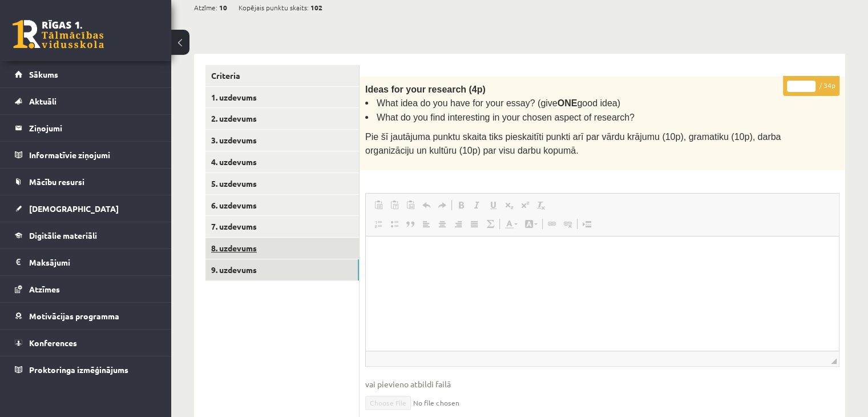 The height and width of the screenshot is (417, 868). Describe the element at coordinates (394, 205) in the screenshot. I see `a: Paste as plain text (Ctrl+Shift+V)` at that location.